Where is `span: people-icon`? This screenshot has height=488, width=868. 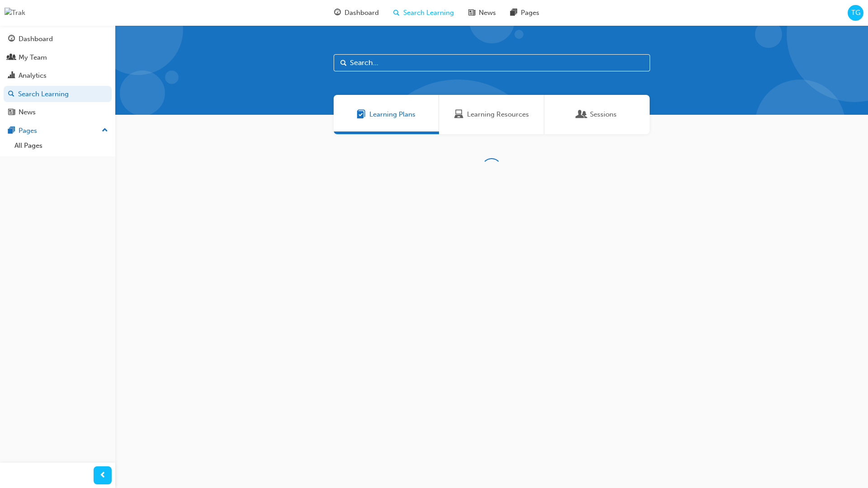 span: people-icon is located at coordinates (11, 58).